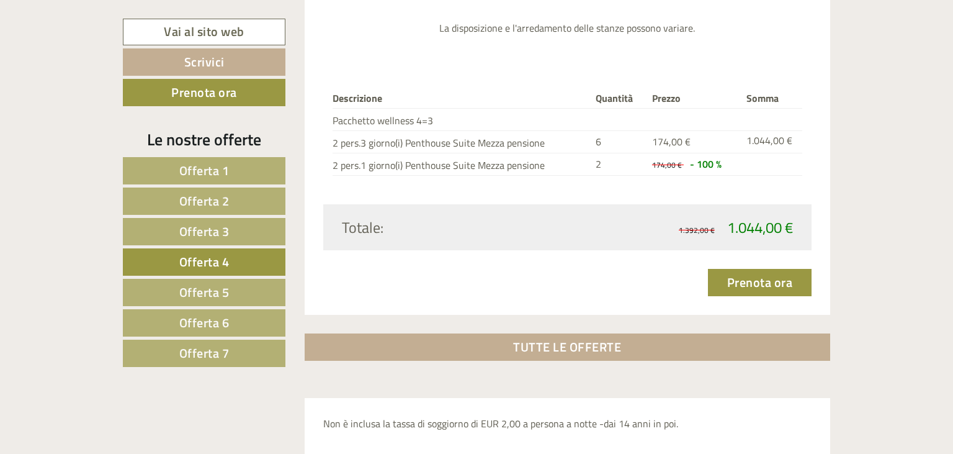 The height and width of the screenshot is (454, 953). I want to click on td: 2 pers.1 giorno(i) Penthouse Suite Mezza pensione, so click(462, 164).